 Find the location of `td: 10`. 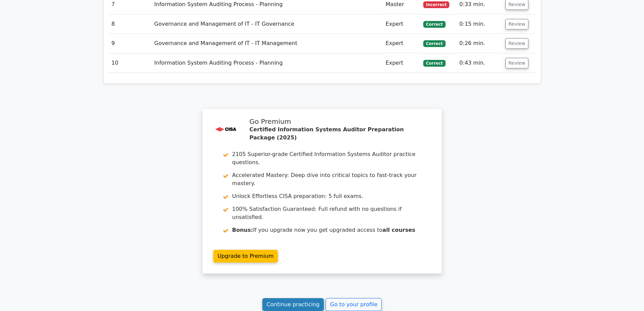

td: 10 is located at coordinates (130, 63).